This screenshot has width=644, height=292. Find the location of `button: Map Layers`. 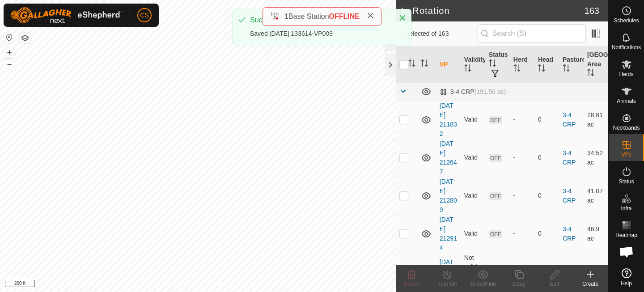

button: Map Layers is located at coordinates (25, 38).